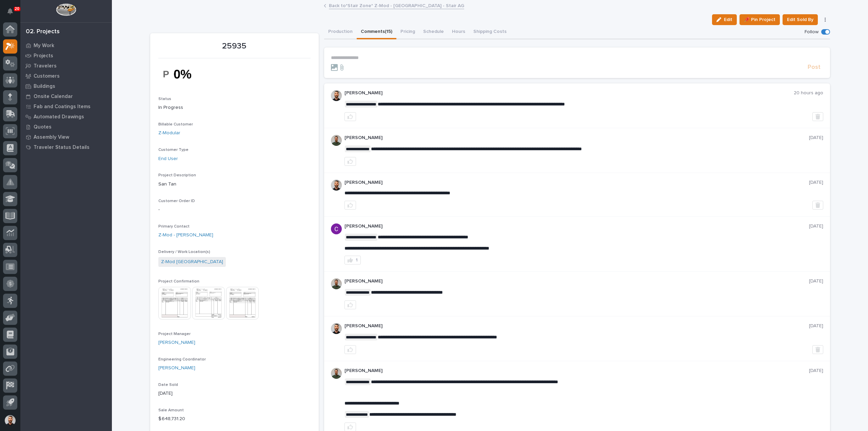 The image size is (868, 431). Describe the element at coordinates (66, 147) in the screenshot. I see `a: Traveler Status Details` at that location.